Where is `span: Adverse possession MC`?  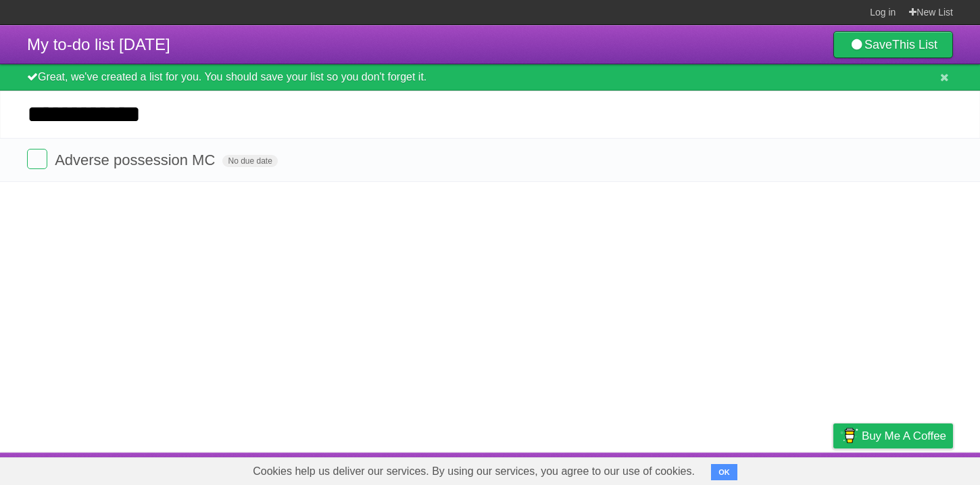 span: Adverse possession MC is located at coordinates (137, 160).